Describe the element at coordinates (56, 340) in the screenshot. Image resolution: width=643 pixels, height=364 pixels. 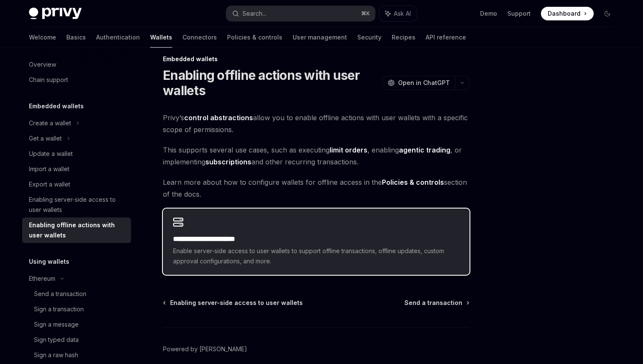
I see `div: Sign typed data` at that location.